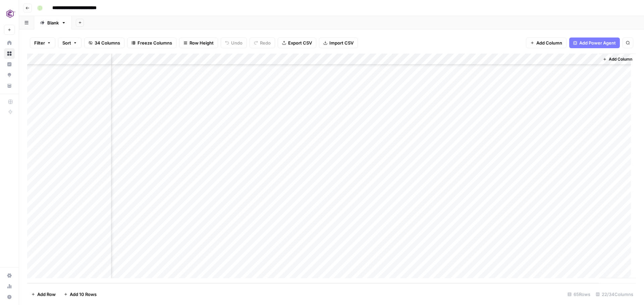  Describe the element at coordinates (300, 43) in the screenshot. I see `span: Export CSV` at that location.